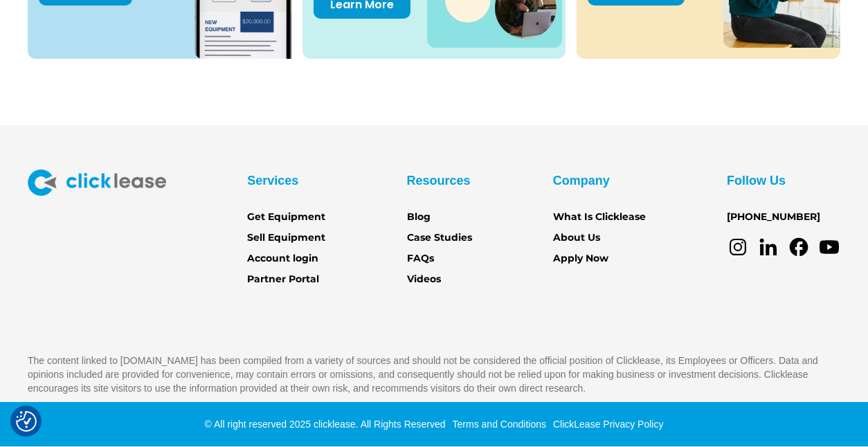  Describe the element at coordinates (756, 180) in the screenshot. I see `div: Follow Us` at that location.